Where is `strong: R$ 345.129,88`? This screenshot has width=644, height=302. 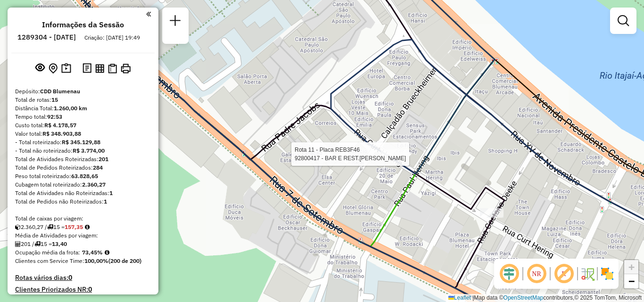 strong: R$ 345.129,88 is located at coordinates (81, 142).